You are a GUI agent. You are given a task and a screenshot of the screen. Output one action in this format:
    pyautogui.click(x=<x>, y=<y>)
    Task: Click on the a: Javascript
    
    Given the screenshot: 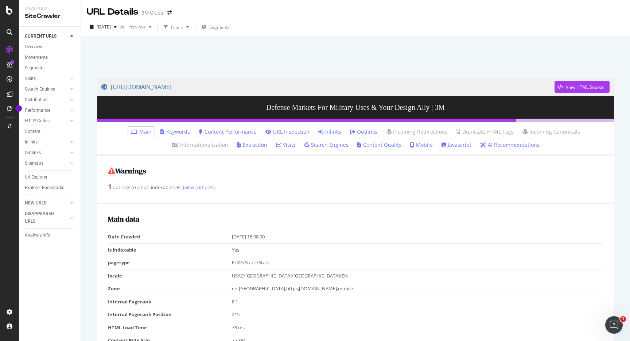 What is the action you would take?
    pyautogui.click(x=457, y=145)
    